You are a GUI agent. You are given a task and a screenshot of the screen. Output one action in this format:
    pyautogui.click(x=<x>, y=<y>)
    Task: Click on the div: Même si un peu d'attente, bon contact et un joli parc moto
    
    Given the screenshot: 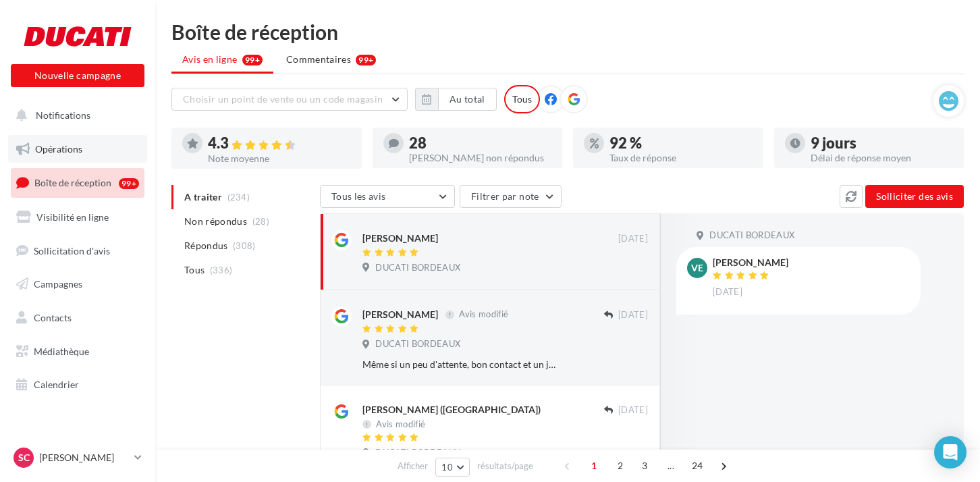 What is the action you would take?
    pyautogui.click(x=461, y=365)
    